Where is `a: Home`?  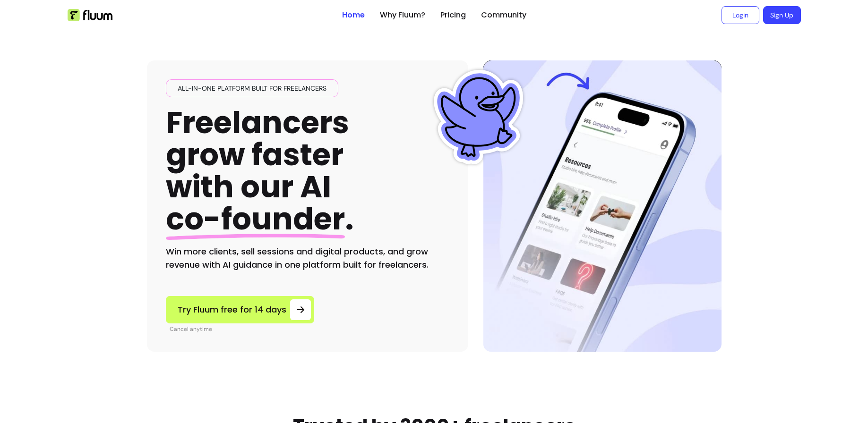
a: Home is located at coordinates (353, 15).